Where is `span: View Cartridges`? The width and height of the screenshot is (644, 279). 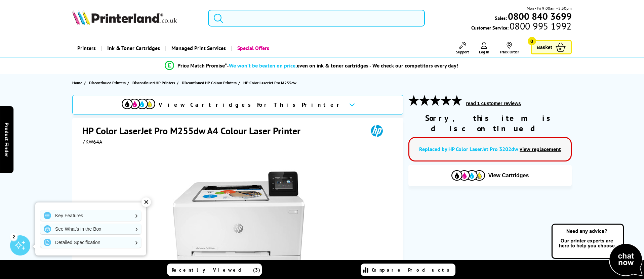 span: View Cartridges is located at coordinates (509, 176).